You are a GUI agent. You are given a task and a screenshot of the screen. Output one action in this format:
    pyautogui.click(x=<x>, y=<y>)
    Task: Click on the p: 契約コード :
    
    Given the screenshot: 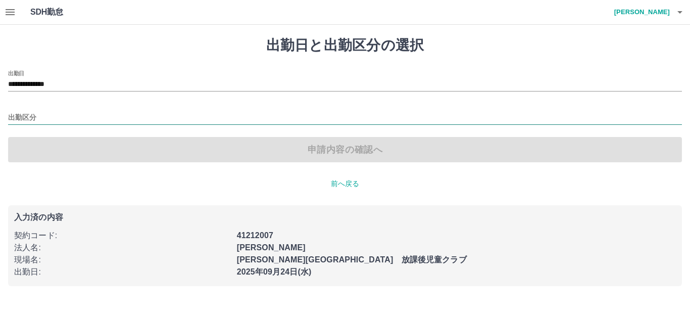 What is the action you would take?
    pyautogui.click(x=122, y=235)
    